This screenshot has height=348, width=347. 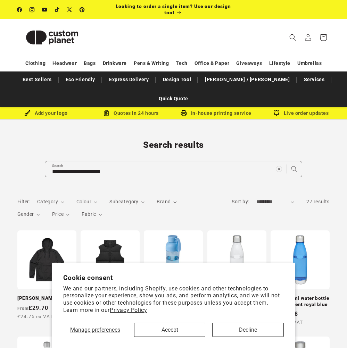 I want to click on div: In-house printing service, so click(x=216, y=113).